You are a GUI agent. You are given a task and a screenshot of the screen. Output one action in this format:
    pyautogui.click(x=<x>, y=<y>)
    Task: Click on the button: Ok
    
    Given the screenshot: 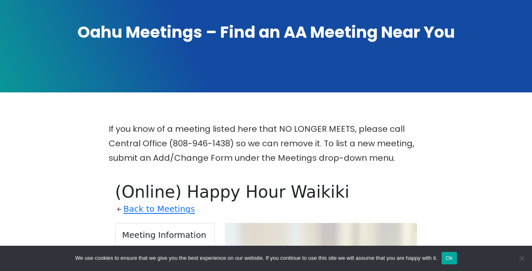 What is the action you would take?
    pyautogui.click(x=449, y=258)
    